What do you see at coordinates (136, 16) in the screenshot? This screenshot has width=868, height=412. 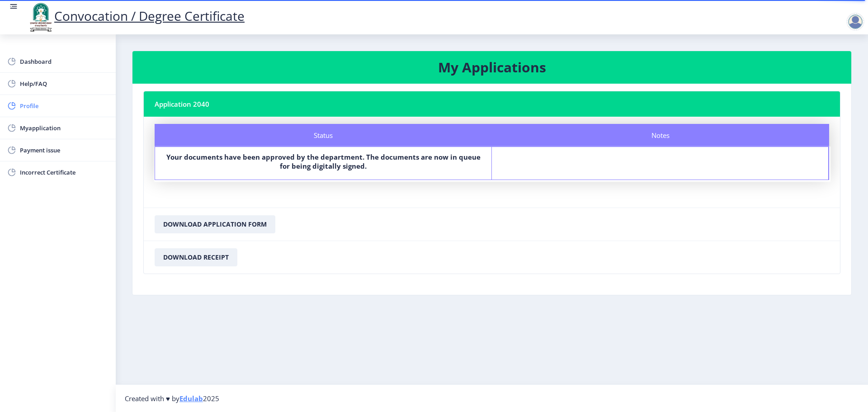 I see `a: Convocation / Degree Certificate` at bounding box center [136, 16].